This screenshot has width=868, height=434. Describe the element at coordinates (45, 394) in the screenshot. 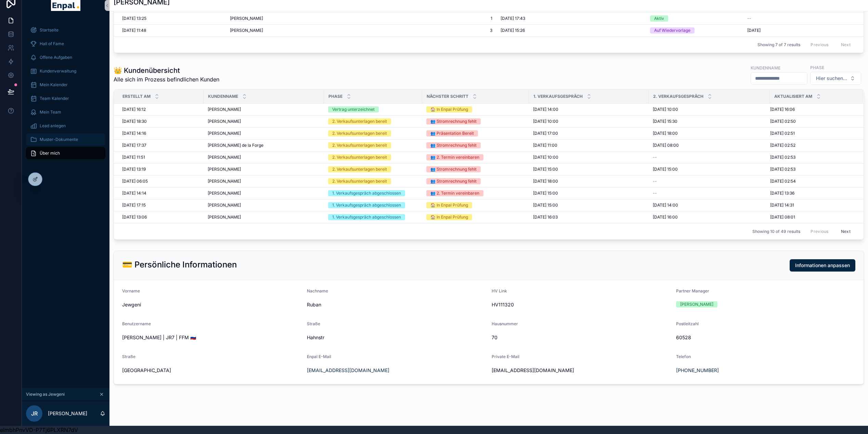

I see `span: Viewing as Jewgeni` at that location.